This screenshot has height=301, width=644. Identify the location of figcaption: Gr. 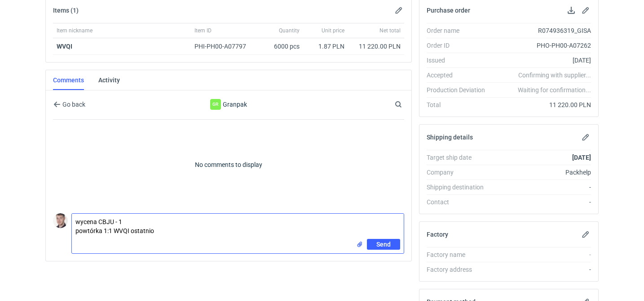
(215, 105).